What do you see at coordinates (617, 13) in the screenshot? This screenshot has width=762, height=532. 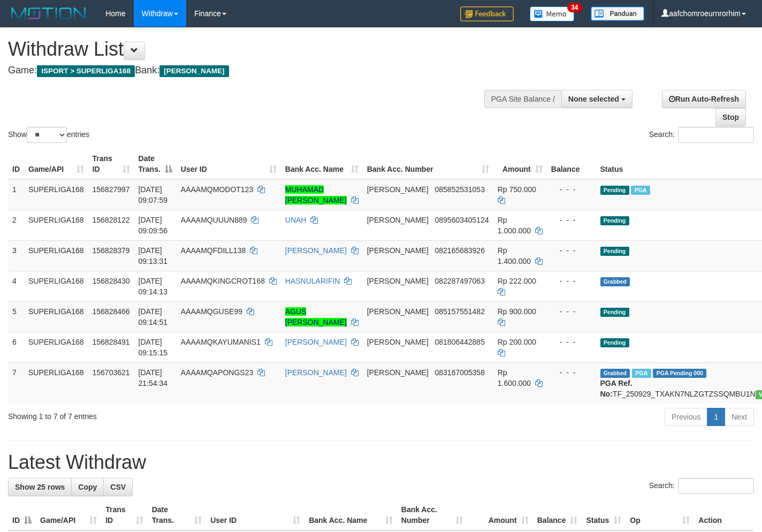 I see `img: panduan.png` at bounding box center [617, 13].